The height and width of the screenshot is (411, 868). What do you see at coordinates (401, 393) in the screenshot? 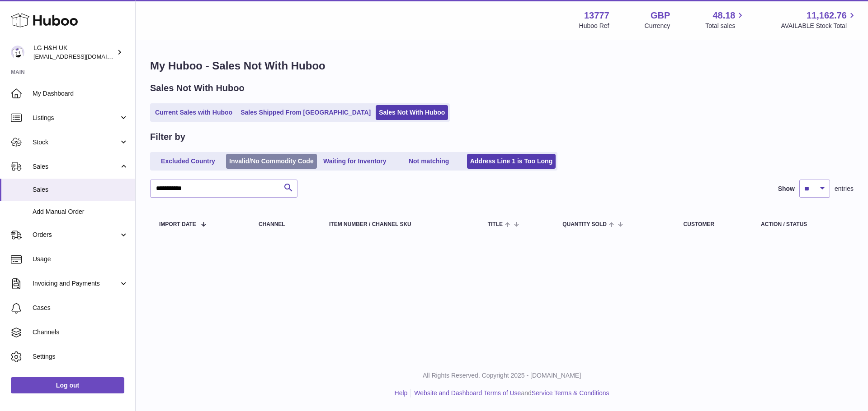
I see `a: Help` at bounding box center [401, 393].